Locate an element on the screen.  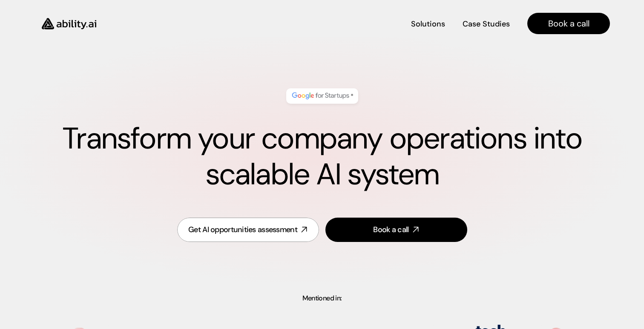
h1: Transform your company operations into scalable AI system is located at coordinates (322, 156).